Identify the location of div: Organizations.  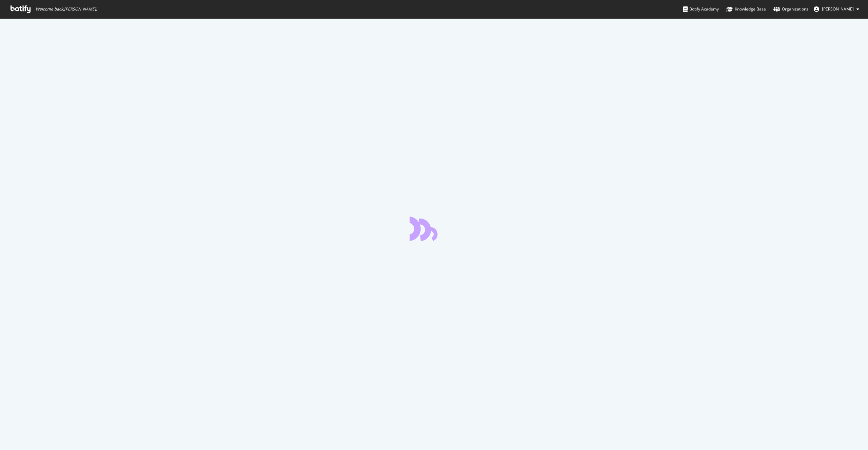
(790, 9).